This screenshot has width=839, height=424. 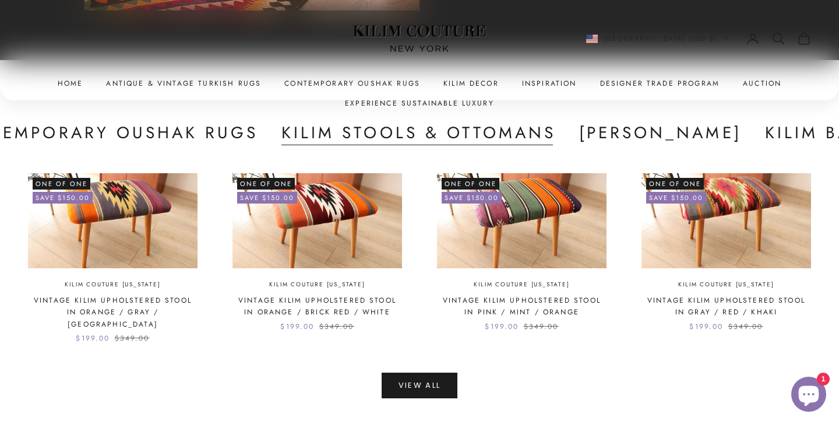 I want to click on a: Vintage Kilim Upholstered Stool in Pink / Mint / Orange, so click(x=522, y=306).